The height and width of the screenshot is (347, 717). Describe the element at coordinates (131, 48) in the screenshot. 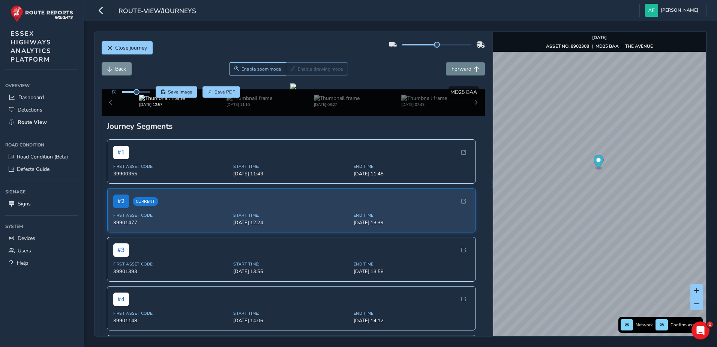

I see `span: Close journey` at that location.